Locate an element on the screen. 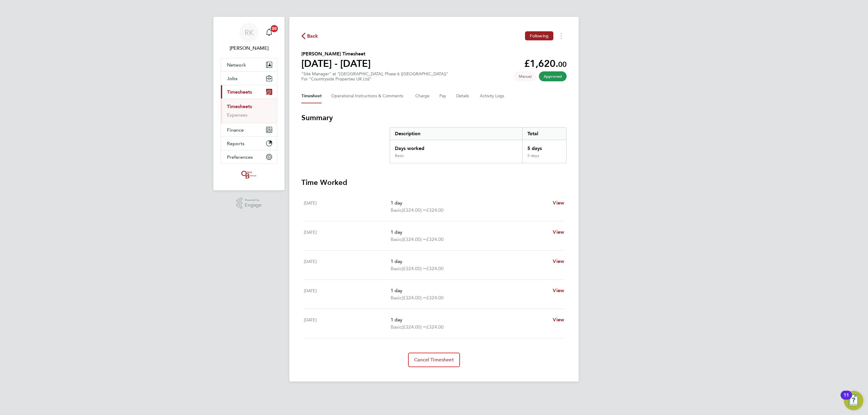 This screenshot has width=868, height=415. button: Timesheets is located at coordinates (249, 92).